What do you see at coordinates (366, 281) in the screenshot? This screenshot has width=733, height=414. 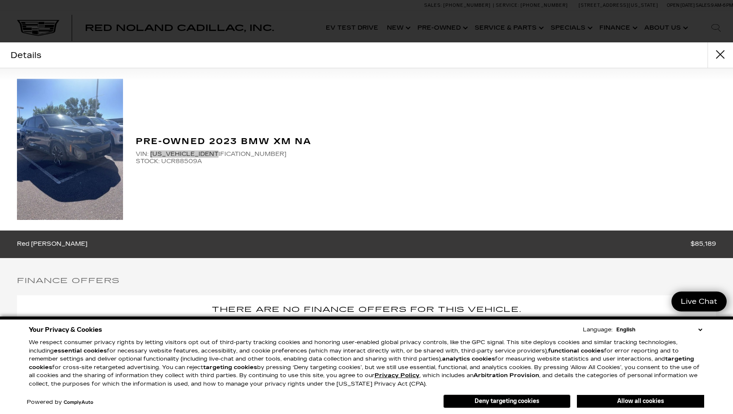 I see `h5: Finance Offers` at bounding box center [366, 281].